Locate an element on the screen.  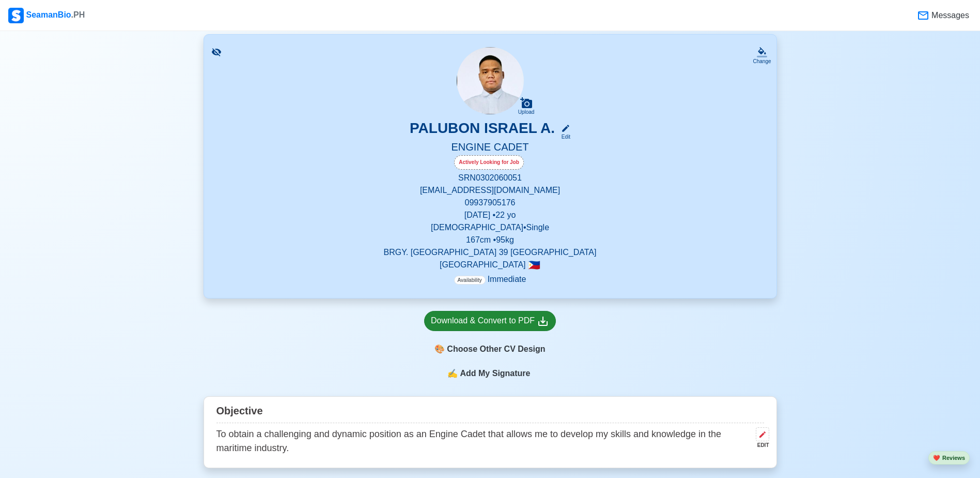
span: paint is located at coordinates (440, 349).